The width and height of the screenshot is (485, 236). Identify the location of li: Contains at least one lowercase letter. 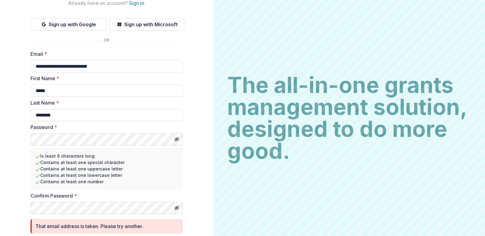
(107, 175).